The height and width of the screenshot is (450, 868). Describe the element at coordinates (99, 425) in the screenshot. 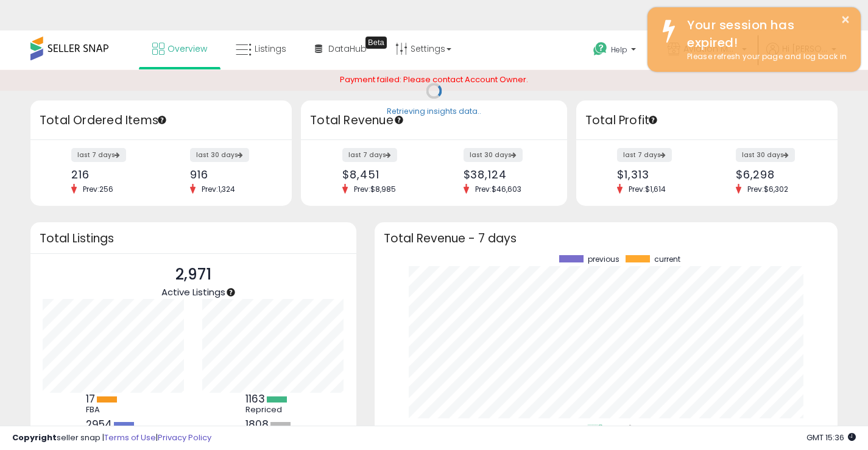

I see `b: 2954` at that location.